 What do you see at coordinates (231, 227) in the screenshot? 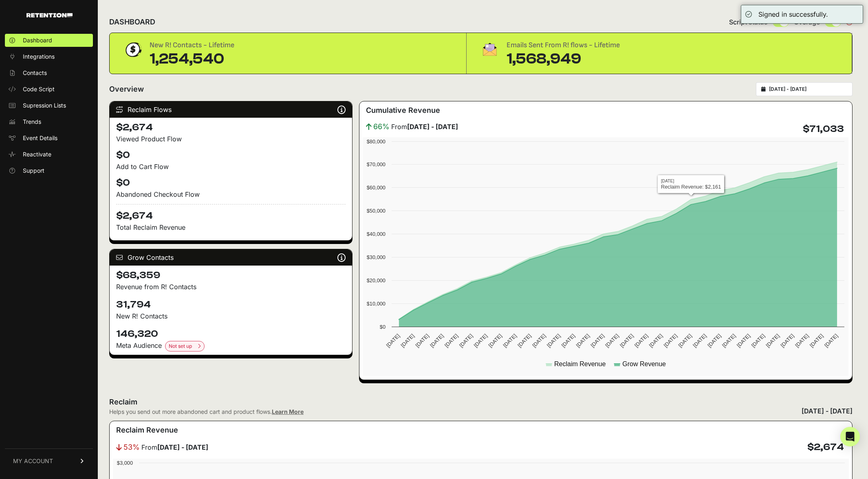
I see `p: Total Reclaim Revenue` at bounding box center [231, 227].